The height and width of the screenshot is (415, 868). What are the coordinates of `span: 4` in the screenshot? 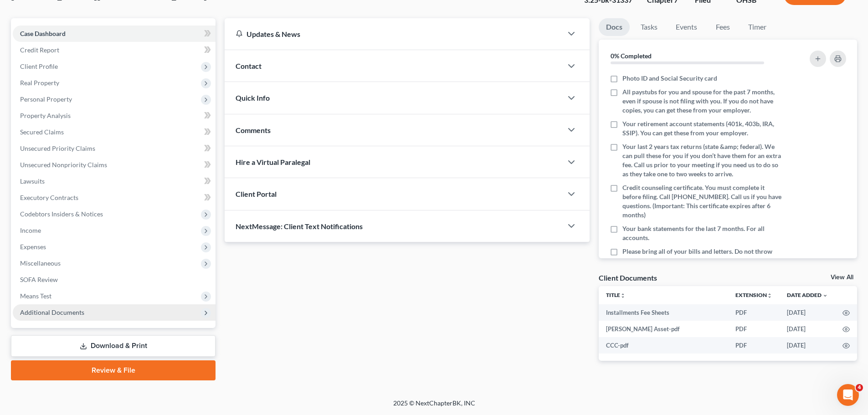 It's located at (859, 388).